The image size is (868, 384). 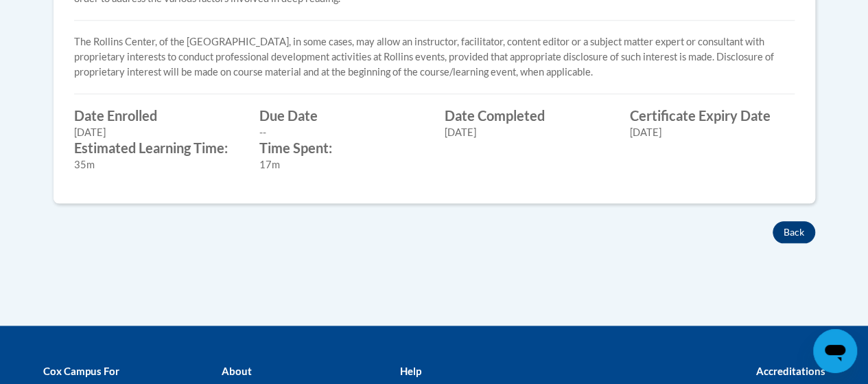 I want to click on div: 35m, so click(x=157, y=165).